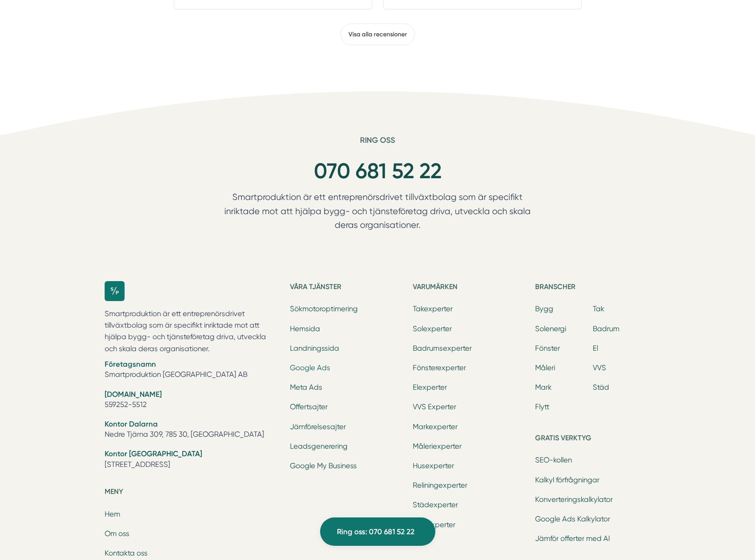  Describe the element at coordinates (442, 348) in the screenshot. I see `a: Badrumsexperter` at that location.